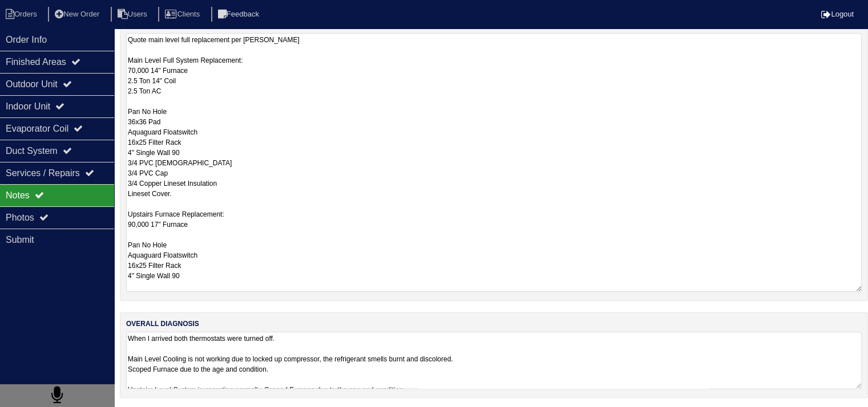 The image size is (868, 407). What do you see at coordinates (239, 14) in the screenshot?
I see `li: Feedback` at bounding box center [239, 14].